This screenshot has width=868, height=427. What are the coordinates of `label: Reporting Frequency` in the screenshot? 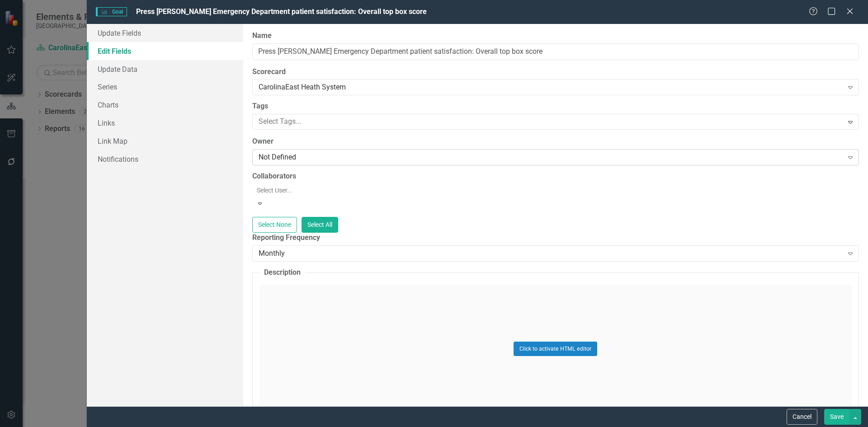 It's located at (556, 237).